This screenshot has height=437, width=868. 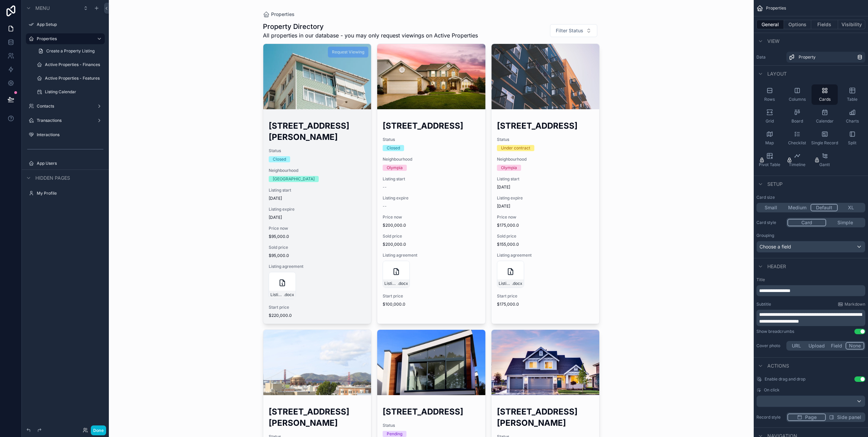 I want to click on label: Active Properties - Features, so click(x=74, y=78).